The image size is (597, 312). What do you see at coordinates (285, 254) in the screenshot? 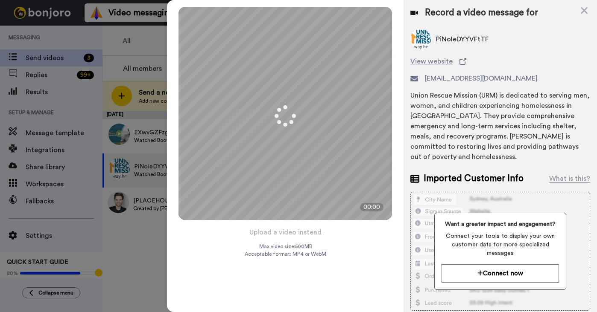
I see `span: Acceptable format: MP4 or WebM` at bounding box center [285, 254].